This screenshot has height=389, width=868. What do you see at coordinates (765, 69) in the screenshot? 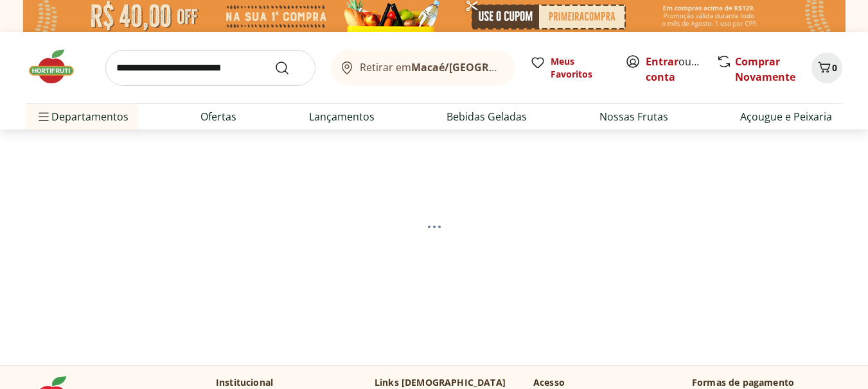
I see `a: Comprar Novamente` at bounding box center [765, 69].